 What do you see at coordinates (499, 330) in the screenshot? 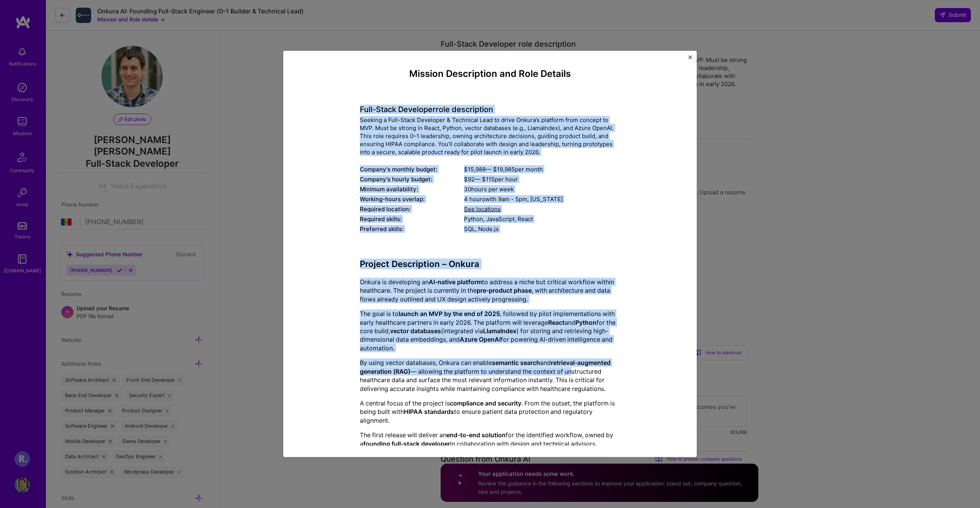
I see `strong: LlamaIndex` at bounding box center [499, 330].